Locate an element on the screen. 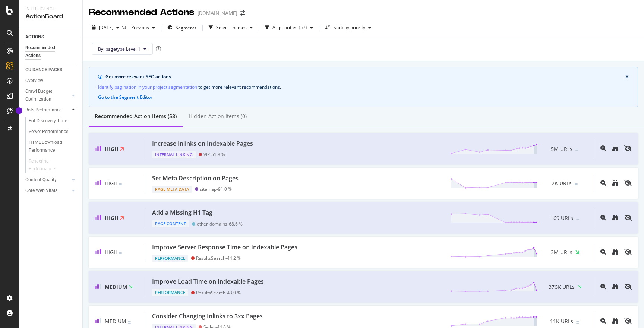 The height and width of the screenshot is (328, 644). a: Server Performance is located at coordinates (53, 131).